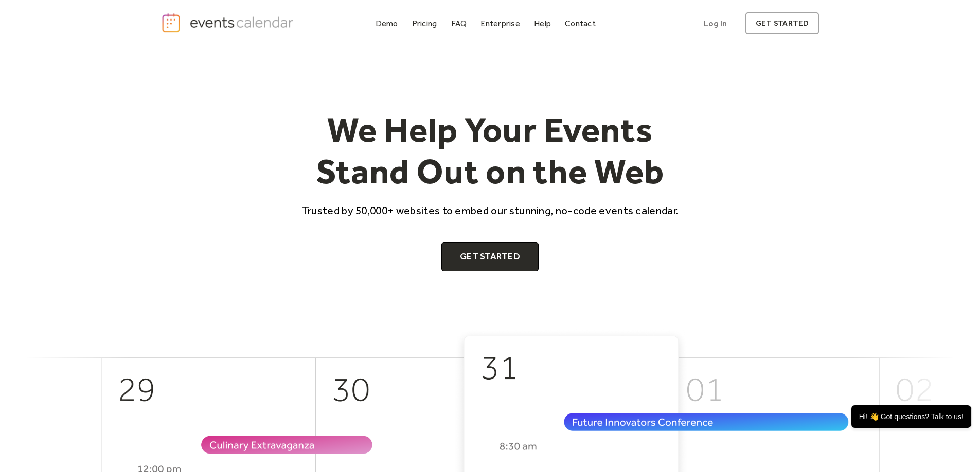 This screenshot has width=980, height=472. What do you see at coordinates (782, 23) in the screenshot?
I see `a: get started` at bounding box center [782, 23].